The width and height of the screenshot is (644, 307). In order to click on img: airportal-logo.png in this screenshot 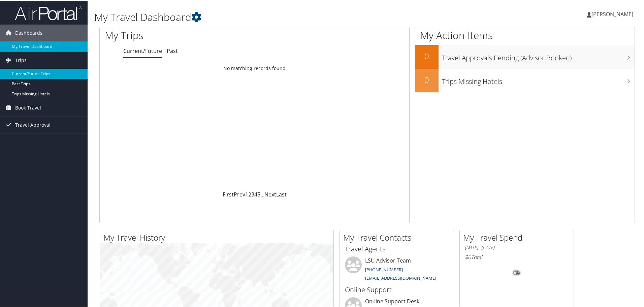, I will do `click(48, 12)`.